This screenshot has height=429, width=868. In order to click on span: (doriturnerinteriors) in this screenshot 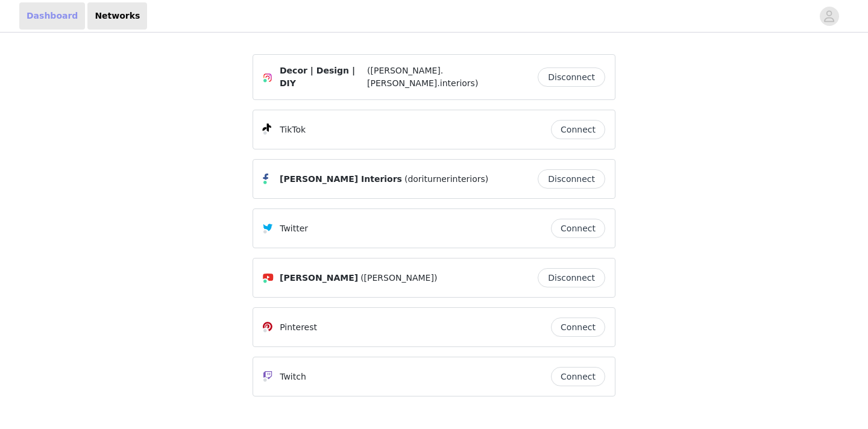, I will do `click(446, 179)`.